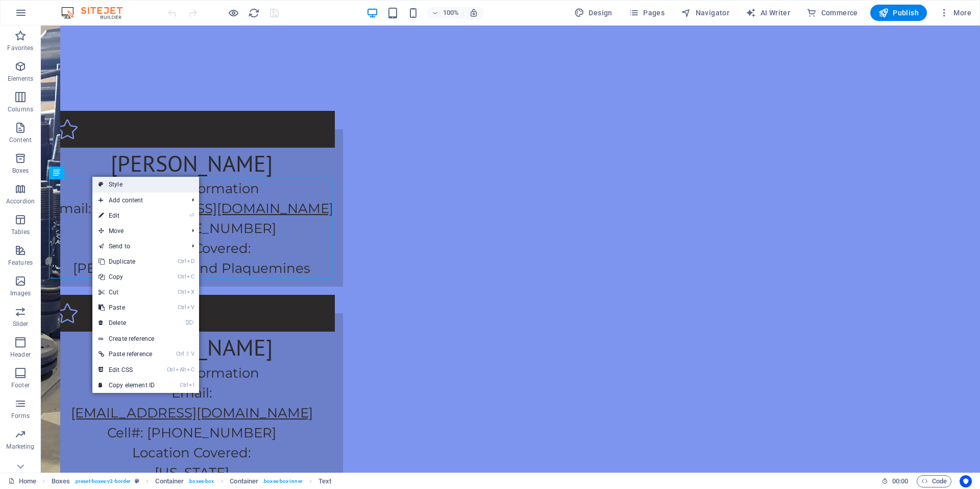 The height and width of the screenshot is (489, 980). I want to click on a: Ctrl⇧VPaste reference, so click(127, 354).